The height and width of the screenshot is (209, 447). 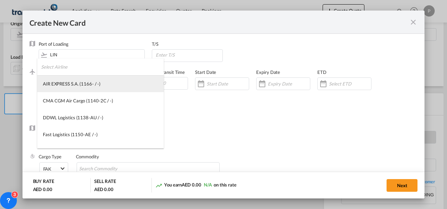 I want to click on div: AIR EXPRESS S.A. (1166- / -), so click(x=72, y=84).